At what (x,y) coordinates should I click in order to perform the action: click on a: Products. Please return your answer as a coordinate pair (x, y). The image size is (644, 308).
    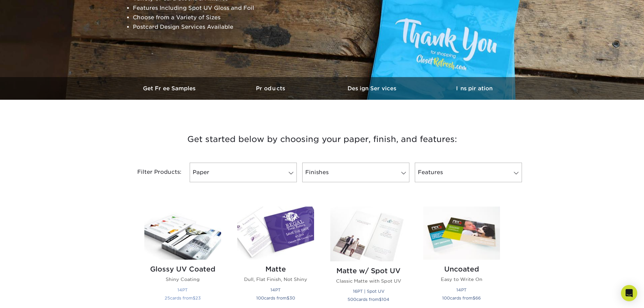
    Looking at the image, I should click on (271, 88).